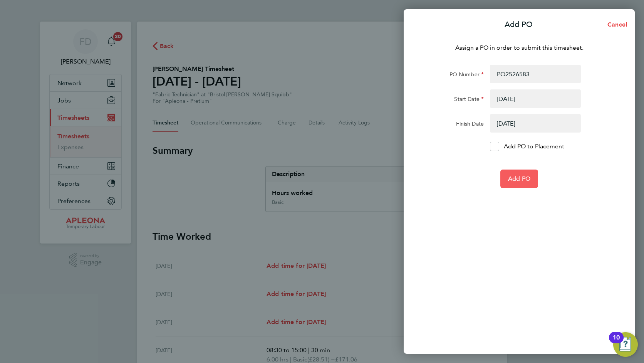  I want to click on label: PO Number, so click(467, 75).